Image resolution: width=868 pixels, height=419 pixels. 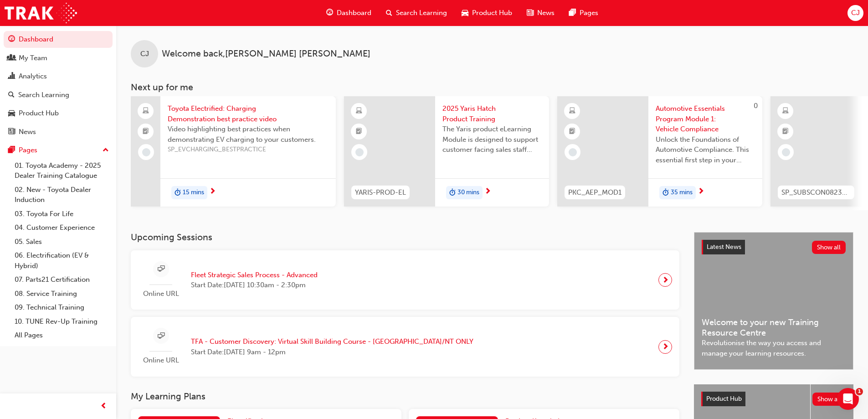 What do you see at coordinates (248, 134) in the screenshot?
I see `span: Video highlighting best practices when demonstrating EV charging to your customers.` at bounding box center [248, 134].